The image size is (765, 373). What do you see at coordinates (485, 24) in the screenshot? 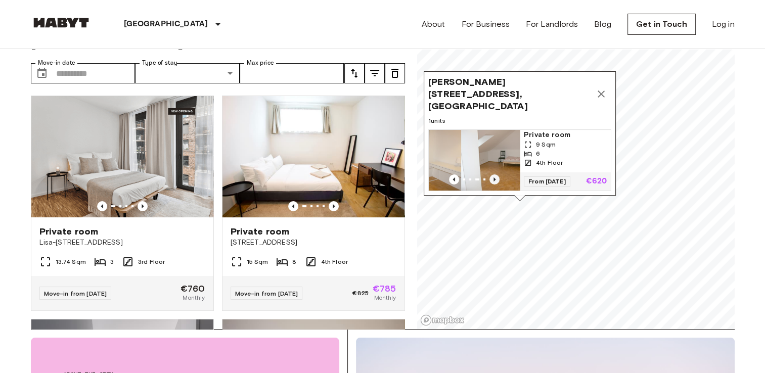
I see `a: For Business` at bounding box center [485, 24].